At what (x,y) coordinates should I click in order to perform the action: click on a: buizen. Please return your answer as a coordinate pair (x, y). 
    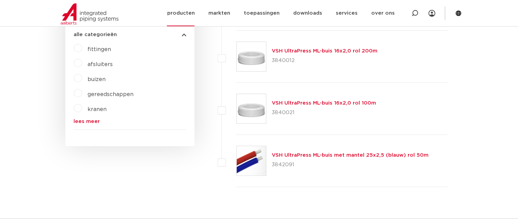
    Looking at the image, I should click on (96, 79).